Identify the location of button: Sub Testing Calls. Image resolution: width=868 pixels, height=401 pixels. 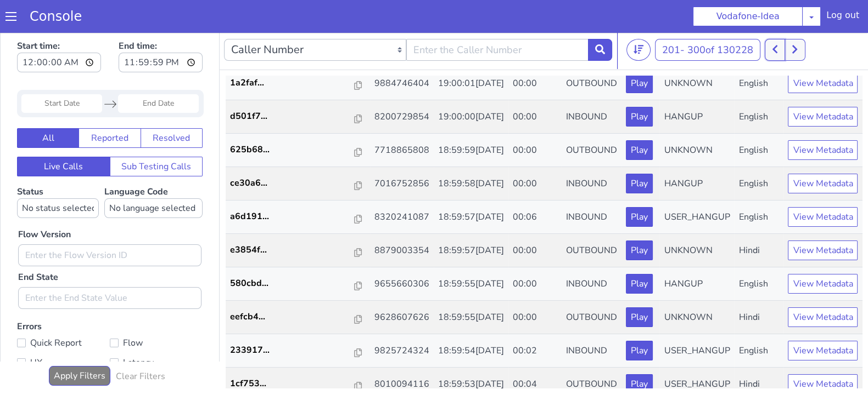
(156, 137).